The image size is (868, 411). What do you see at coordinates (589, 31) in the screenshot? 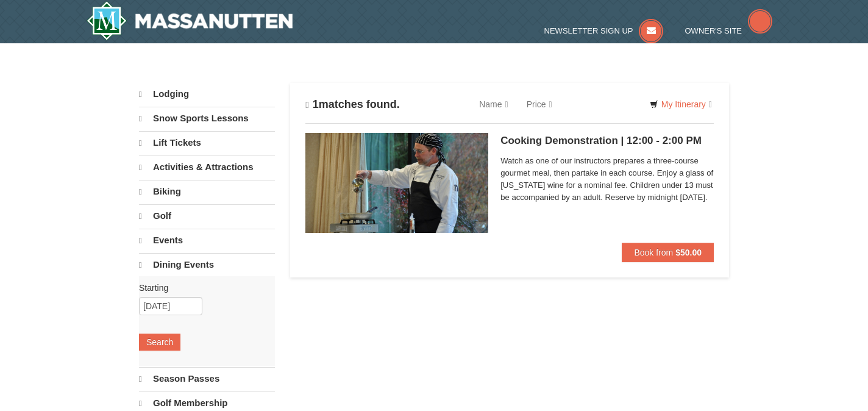
I see `span: Newsletter Sign Up` at bounding box center [589, 31].